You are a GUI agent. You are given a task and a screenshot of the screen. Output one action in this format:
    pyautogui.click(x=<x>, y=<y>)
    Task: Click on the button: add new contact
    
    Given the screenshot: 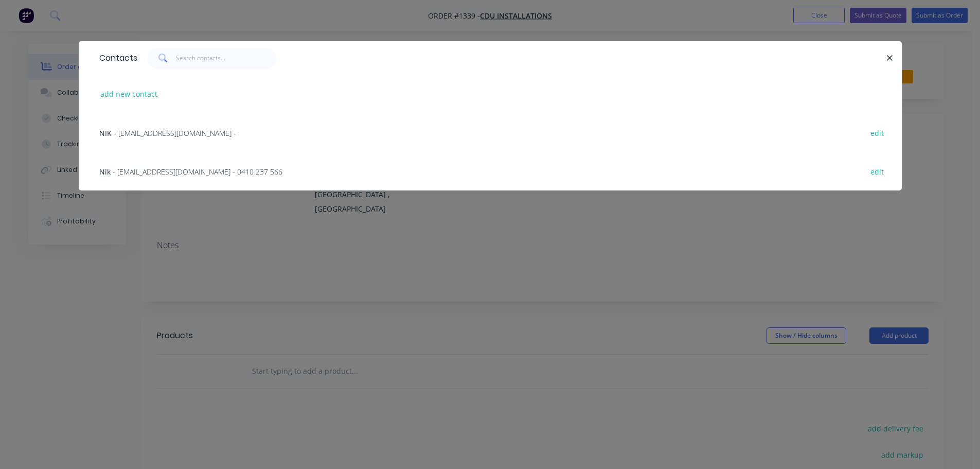 What is the action you would take?
    pyautogui.click(x=129, y=94)
    